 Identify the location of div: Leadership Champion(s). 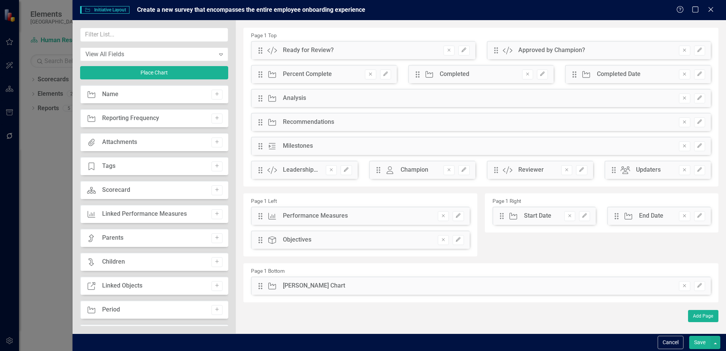
(300, 170).